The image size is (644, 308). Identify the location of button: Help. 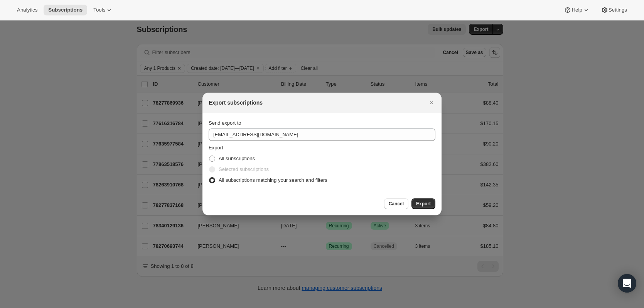
(576, 10).